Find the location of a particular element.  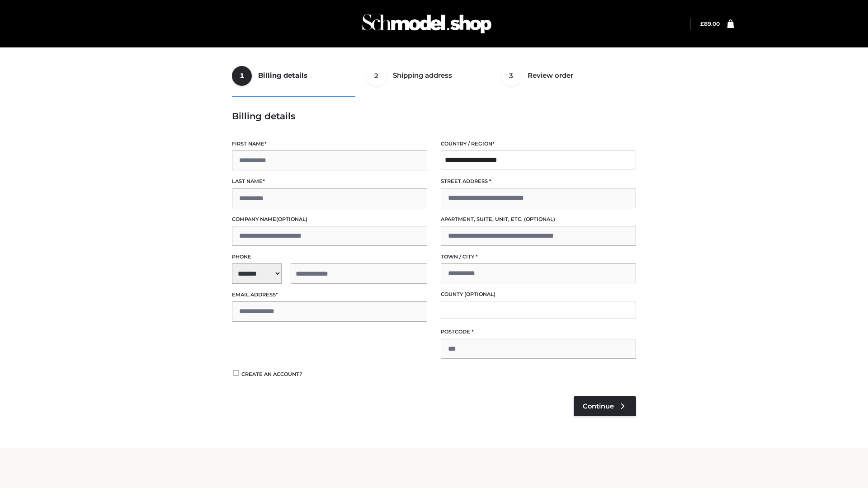

span: Create an account? is located at coordinates (272, 374).